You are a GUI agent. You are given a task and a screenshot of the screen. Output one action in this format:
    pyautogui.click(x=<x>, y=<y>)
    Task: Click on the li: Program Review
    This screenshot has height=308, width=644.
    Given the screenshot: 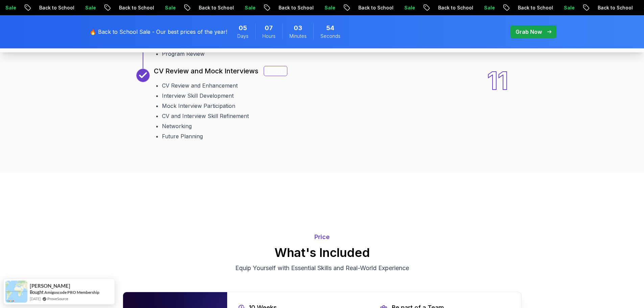 What is the action you would take?
    pyautogui.click(x=213, y=53)
    